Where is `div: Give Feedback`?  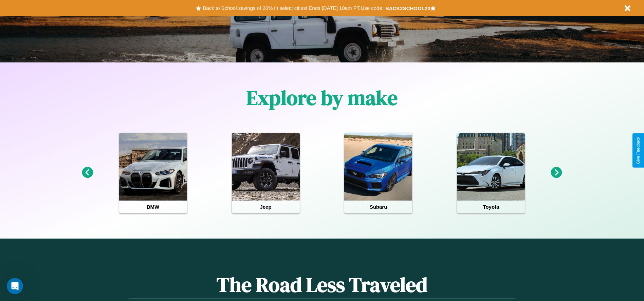 div: Give Feedback is located at coordinates (638, 150).